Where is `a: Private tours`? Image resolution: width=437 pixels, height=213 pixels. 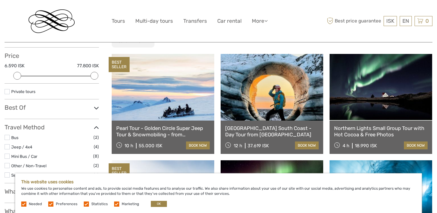 a: Private tours is located at coordinates (23, 92).